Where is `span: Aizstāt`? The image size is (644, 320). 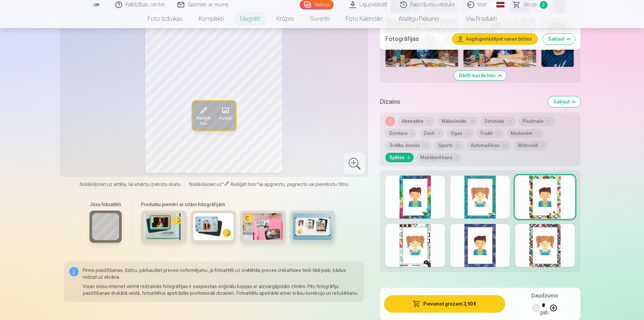
span: Aizstāt is located at coordinates (225, 118).